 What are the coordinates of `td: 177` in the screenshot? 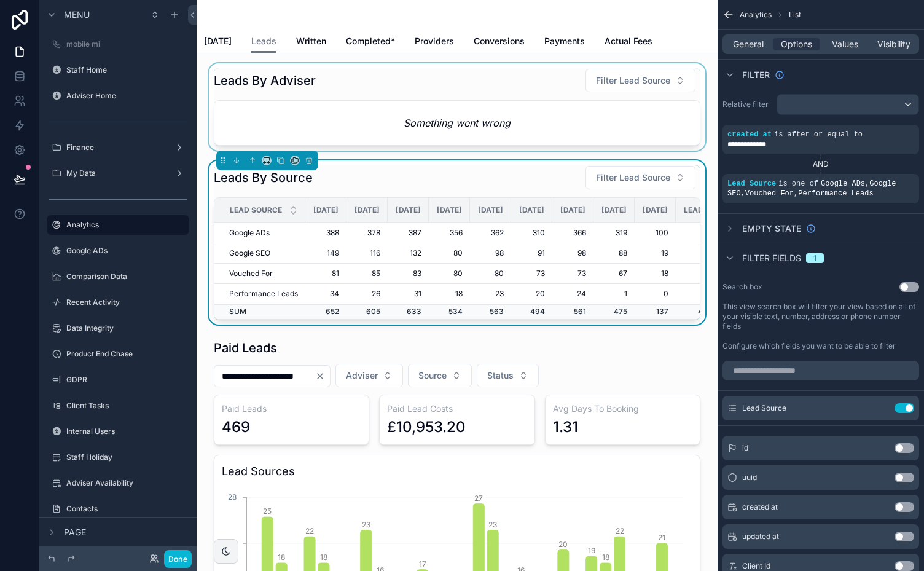 It's located at (703, 293).